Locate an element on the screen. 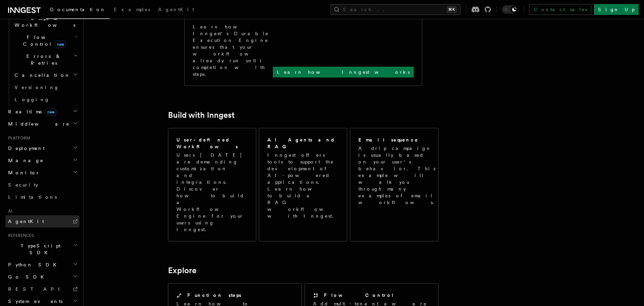 The width and height of the screenshot is (644, 306). h2: Email sequence is located at coordinates (388, 140).